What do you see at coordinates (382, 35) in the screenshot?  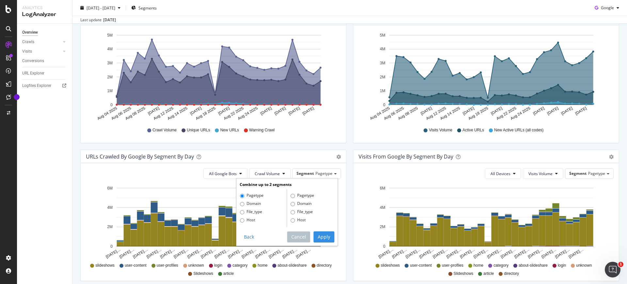 I see `text: 5M` at bounding box center [382, 35].